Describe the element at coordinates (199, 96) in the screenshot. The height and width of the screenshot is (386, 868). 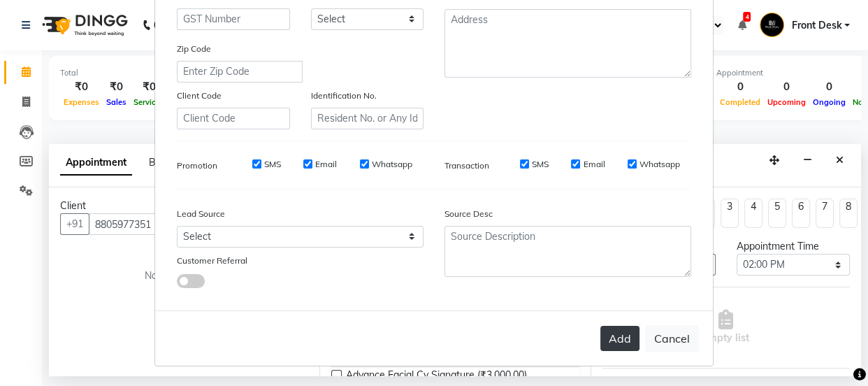
I see `label: Client Code` at that location.